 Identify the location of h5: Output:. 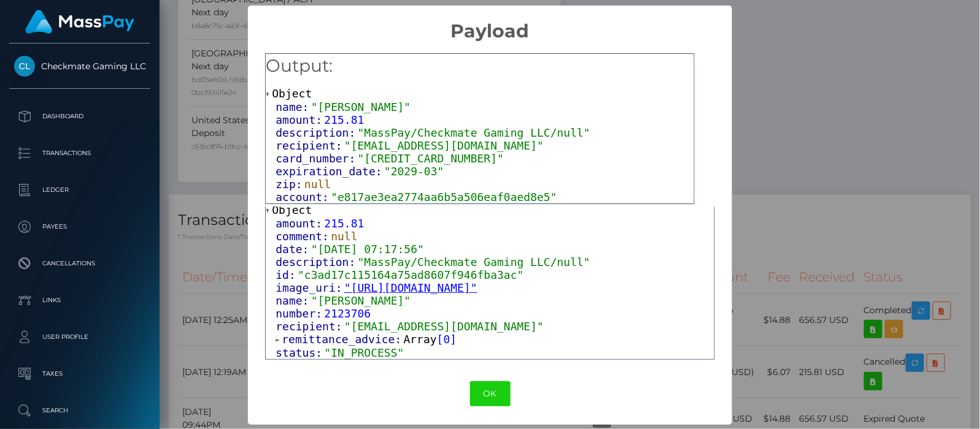
(480, 66).